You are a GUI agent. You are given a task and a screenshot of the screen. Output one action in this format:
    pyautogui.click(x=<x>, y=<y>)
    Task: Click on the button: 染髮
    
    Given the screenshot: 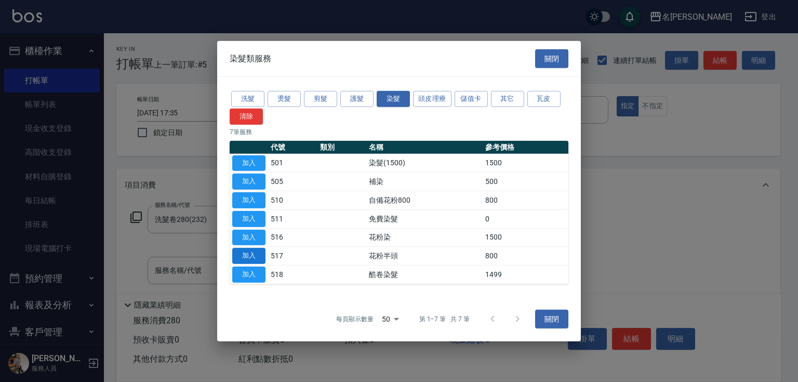 What is the action you would take?
    pyautogui.click(x=393, y=99)
    